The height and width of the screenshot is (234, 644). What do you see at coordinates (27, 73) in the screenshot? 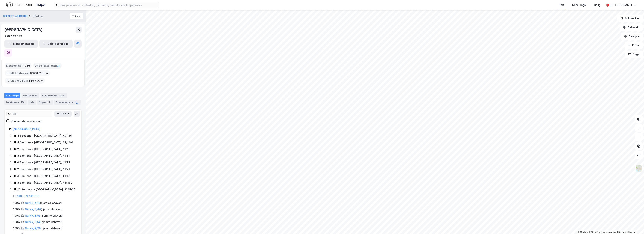
I see `div: Totalt tomteareal :` at bounding box center [27, 73].